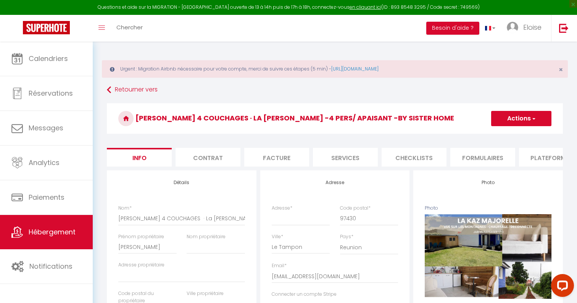 The width and height of the screenshot is (577, 303). I want to click on label: Nom propriétaire, so click(206, 237).